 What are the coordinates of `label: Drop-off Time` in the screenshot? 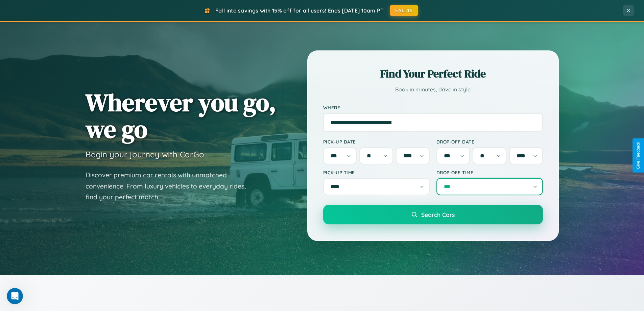 It's located at (490, 172).